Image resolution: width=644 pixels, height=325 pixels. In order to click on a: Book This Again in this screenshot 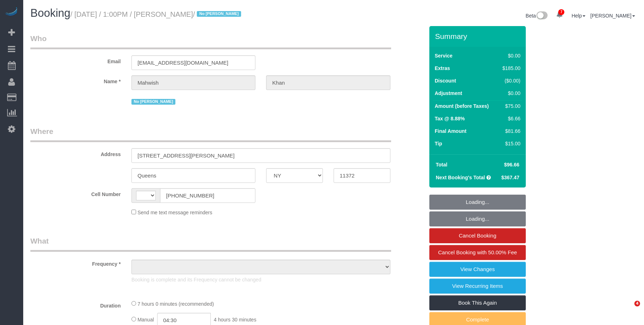, I will do `click(477, 303)`.